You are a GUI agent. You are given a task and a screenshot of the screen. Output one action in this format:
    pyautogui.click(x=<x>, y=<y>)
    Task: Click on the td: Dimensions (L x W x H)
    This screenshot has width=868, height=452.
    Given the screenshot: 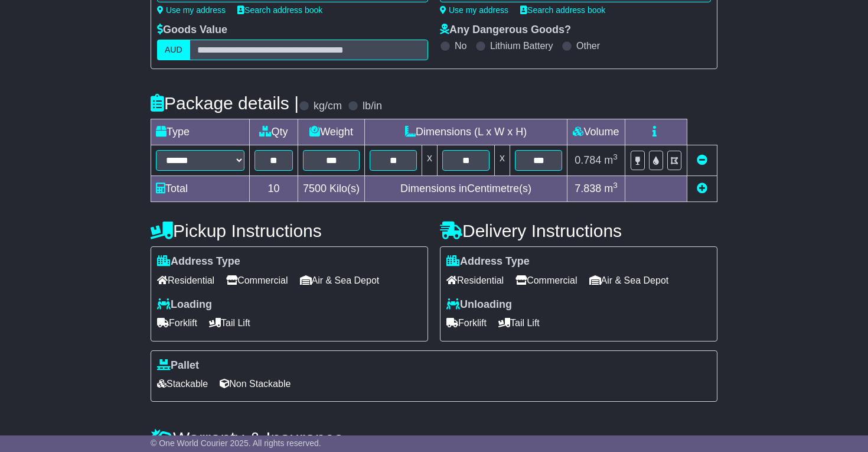 What is the action you would take?
    pyautogui.click(x=465, y=132)
    